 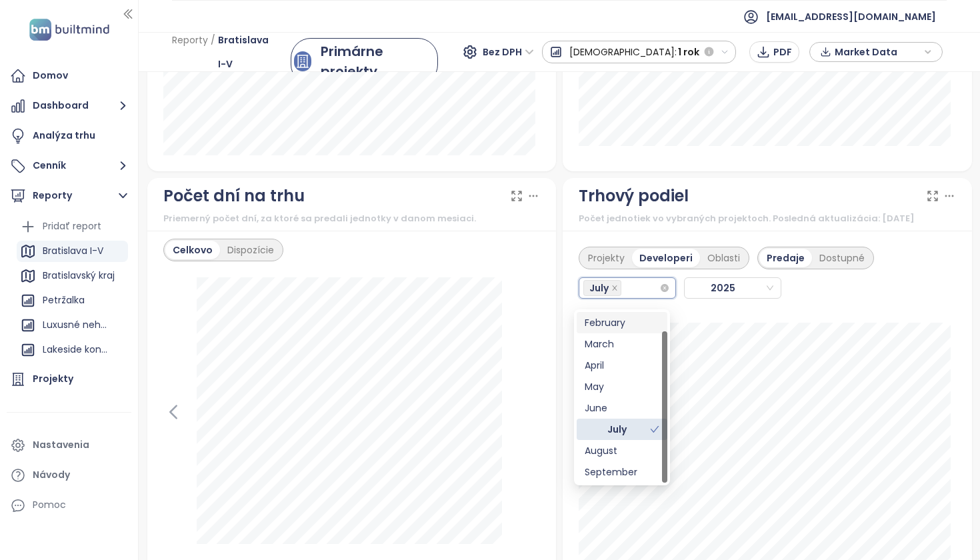 I want to click on div: Priemerný počet dní, za ktoré sa predali jednotky v danom mesiaci., so click(x=352, y=219).